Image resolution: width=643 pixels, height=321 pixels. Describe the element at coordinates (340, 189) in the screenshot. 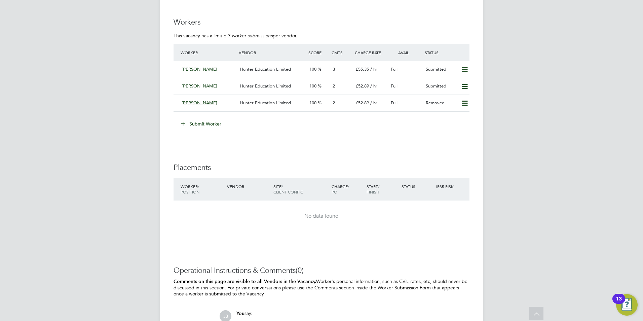

I see `span: / PO` at that location.